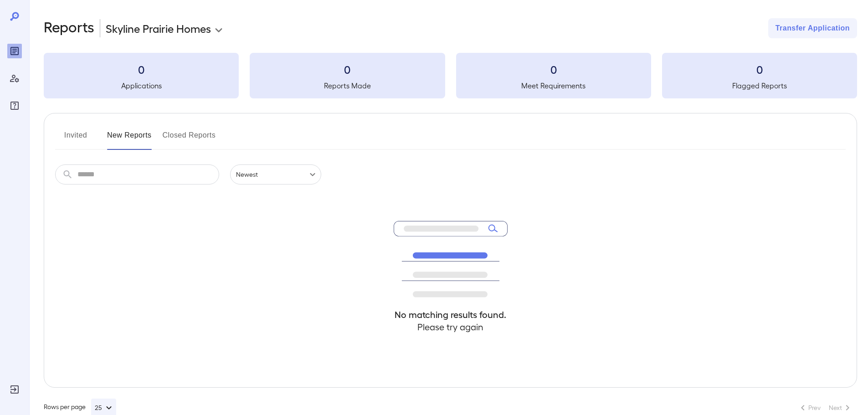  I want to click on div: Manage Users, so click(15, 79).